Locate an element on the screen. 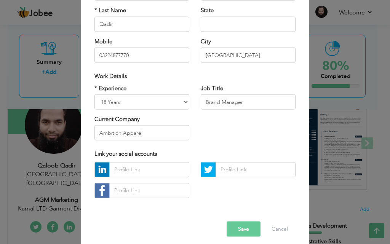 Image resolution: width=390 pixels, height=244 pixels. label: State is located at coordinates (207, 10).